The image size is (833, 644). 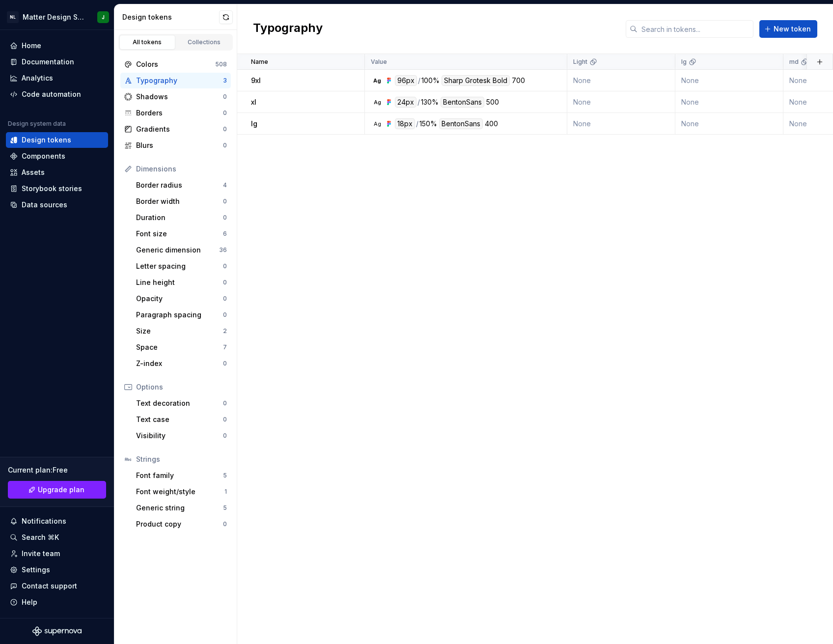 I want to click on div: 1, so click(x=226, y=492).